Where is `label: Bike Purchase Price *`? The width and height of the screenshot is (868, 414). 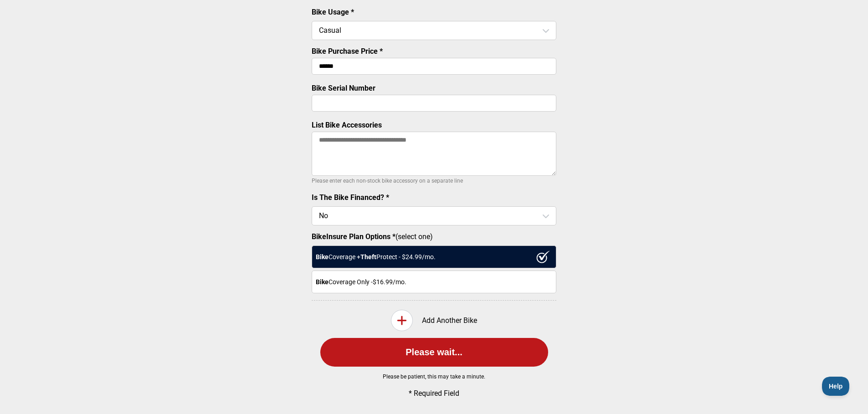 label: Bike Purchase Price * is located at coordinates (347, 51).